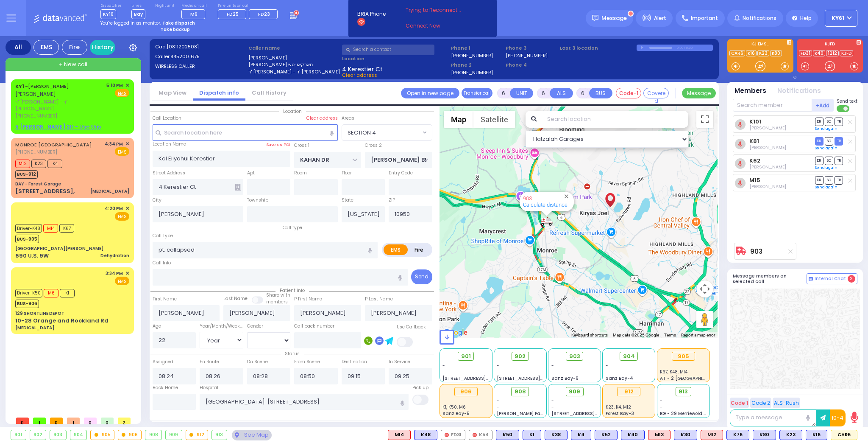 This screenshot has width=868, height=443. Describe the element at coordinates (18, 47) in the screenshot. I see `div: All` at that location.